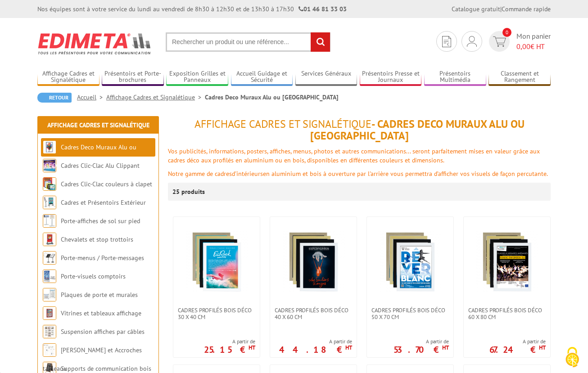 This screenshot has height=373, width=588. What do you see at coordinates (455, 77) in the screenshot?
I see `a: Présentoirs Multimédia` at bounding box center [455, 77].